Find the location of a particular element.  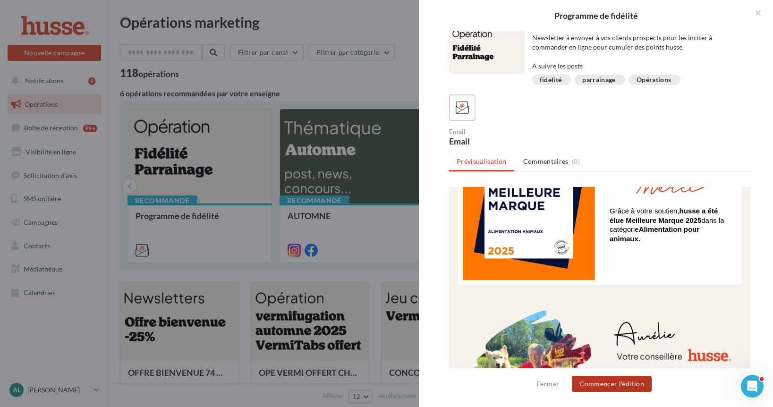

span: (0) is located at coordinates (575, 161).